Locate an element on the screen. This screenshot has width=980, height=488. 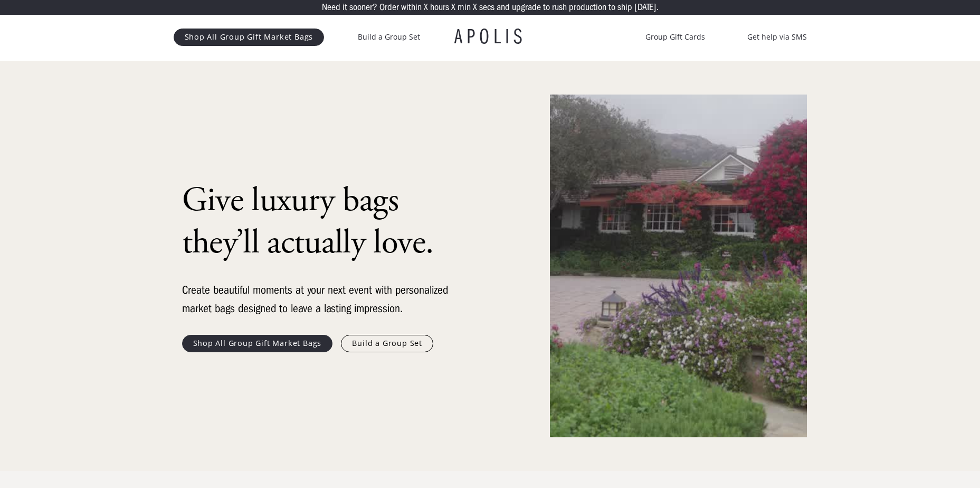
p: min is located at coordinates (464, 8).